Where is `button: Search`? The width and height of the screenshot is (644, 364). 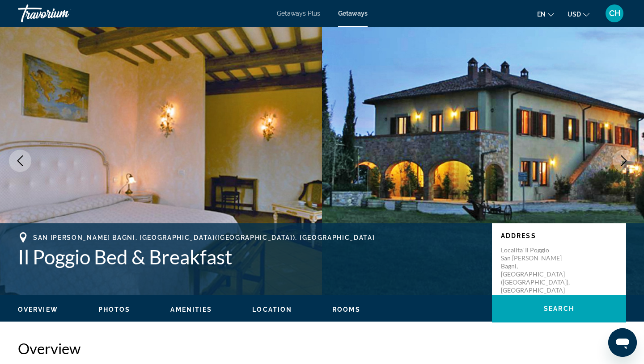
button: Search is located at coordinates (559, 309).